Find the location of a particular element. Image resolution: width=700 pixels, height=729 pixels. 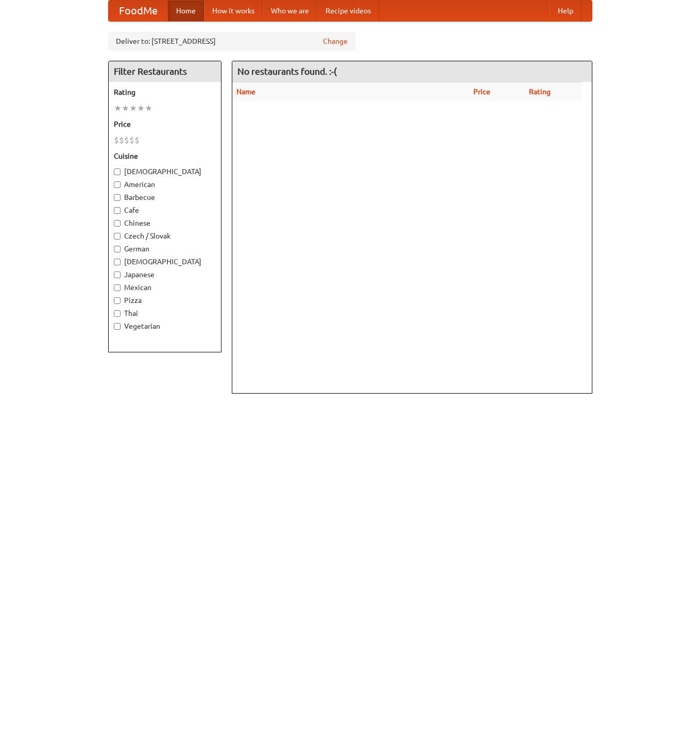

a: Who we are is located at coordinates (290, 10).